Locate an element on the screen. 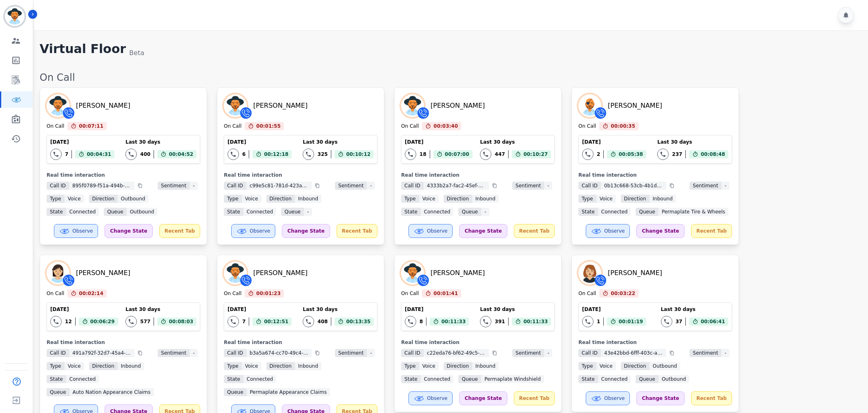 The width and height of the screenshot is (868, 413). div: 447 is located at coordinates (500, 154).